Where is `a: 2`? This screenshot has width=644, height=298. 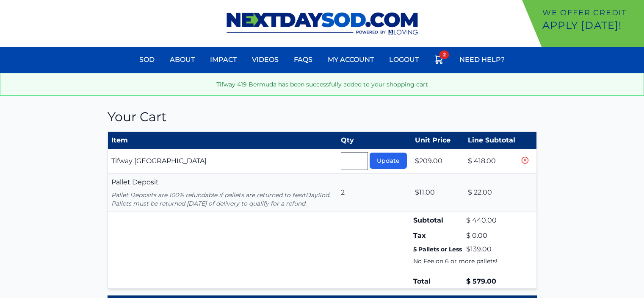
a: 2 is located at coordinates (439, 61).